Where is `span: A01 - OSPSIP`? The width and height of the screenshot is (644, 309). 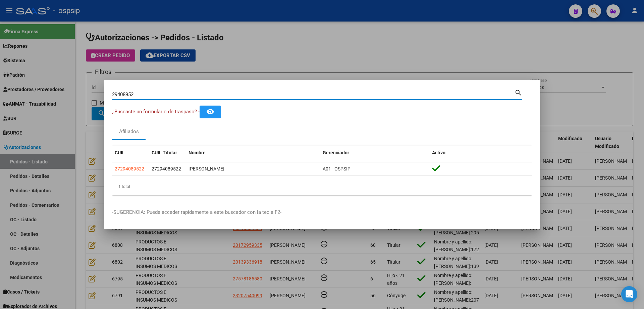 span: A01 - OSPSIP is located at coordinates (336, 168).